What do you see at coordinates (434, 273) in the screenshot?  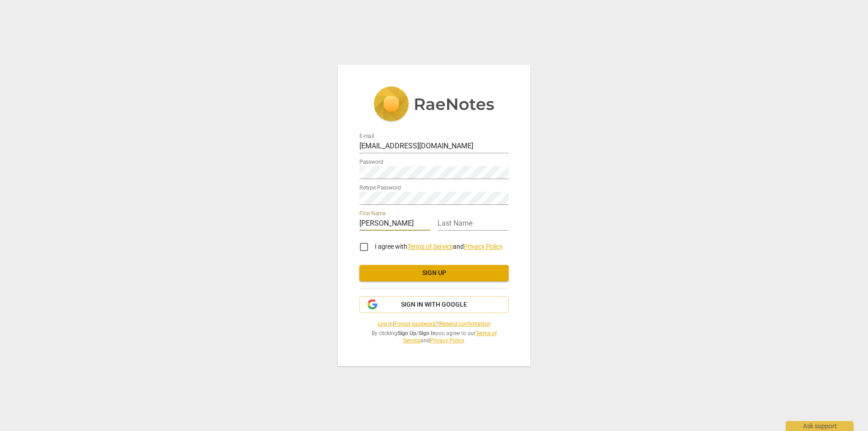 I see `span: Sign up` at bounding box center [434, 273].